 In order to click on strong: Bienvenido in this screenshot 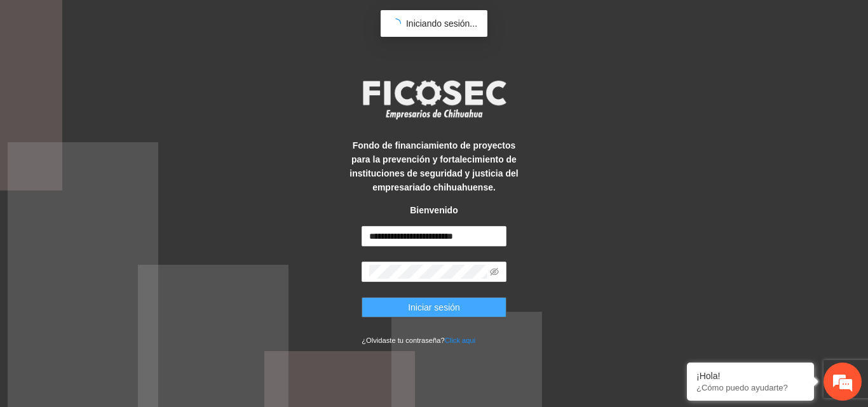, I will do `click(433, 210)`.